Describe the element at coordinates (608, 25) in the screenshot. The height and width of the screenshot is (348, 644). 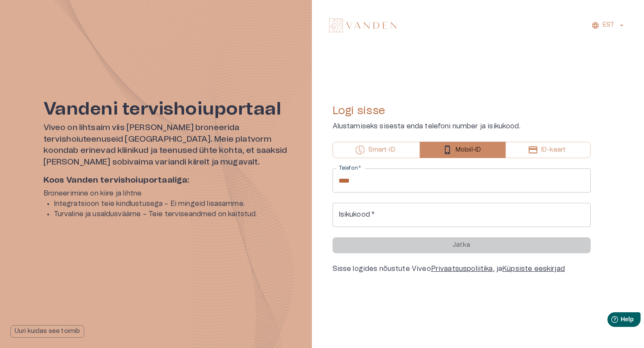
I see `button: EST` at that location.